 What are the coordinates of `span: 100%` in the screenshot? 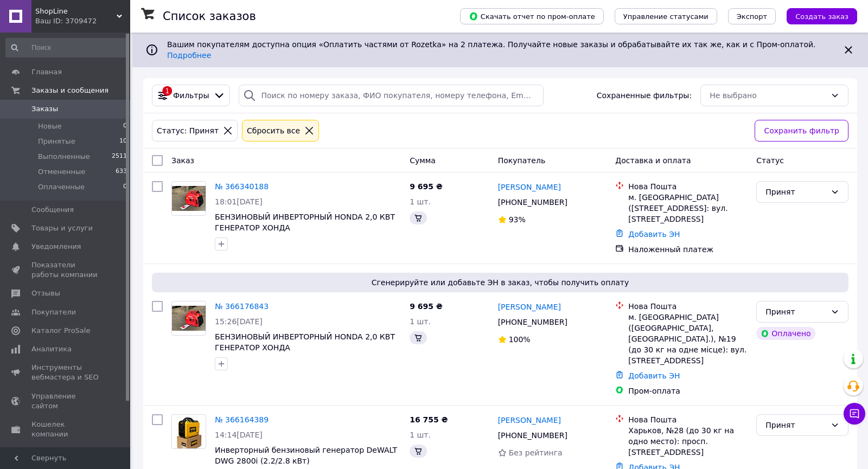 It's located at (520, 339).